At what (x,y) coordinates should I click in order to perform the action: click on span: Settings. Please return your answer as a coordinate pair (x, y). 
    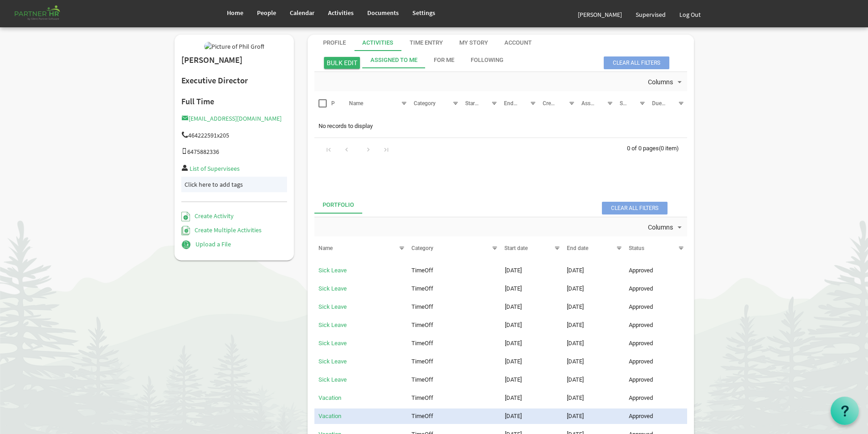
    Looking at the image, I should click on (424, 13).